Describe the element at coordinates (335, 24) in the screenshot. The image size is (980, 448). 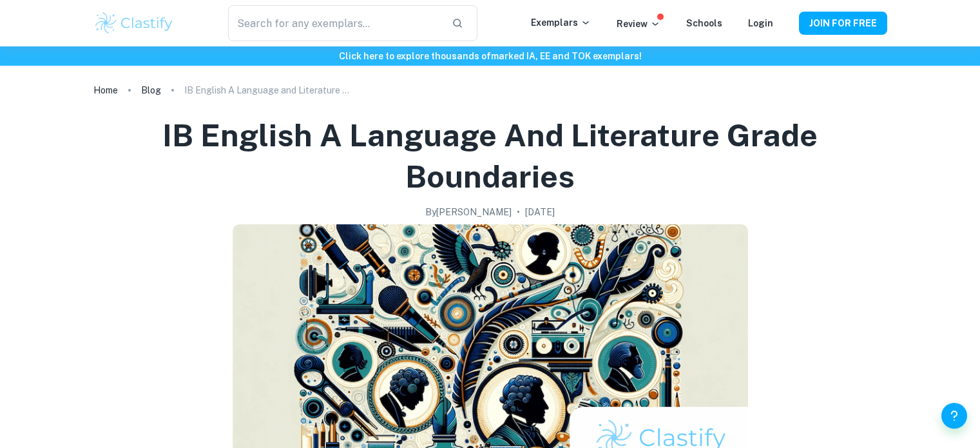
I see `input: Search for any exemplars...` at that location.